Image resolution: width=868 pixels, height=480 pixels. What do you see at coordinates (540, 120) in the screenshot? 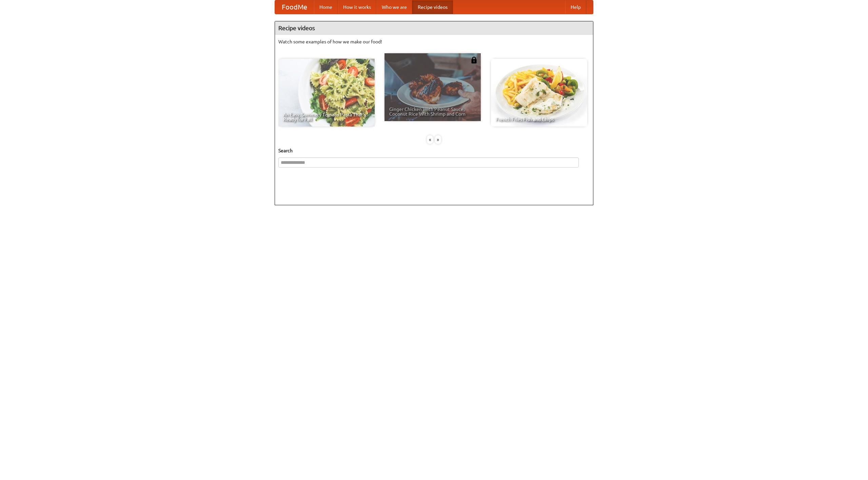
I see `span: French Fries Fish and Chips` at bounding box center [540, 120].